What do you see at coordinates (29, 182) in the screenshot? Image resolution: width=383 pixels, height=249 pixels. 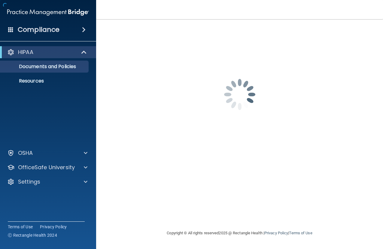 I see `p: Settings` at bounding box center [29, 182].